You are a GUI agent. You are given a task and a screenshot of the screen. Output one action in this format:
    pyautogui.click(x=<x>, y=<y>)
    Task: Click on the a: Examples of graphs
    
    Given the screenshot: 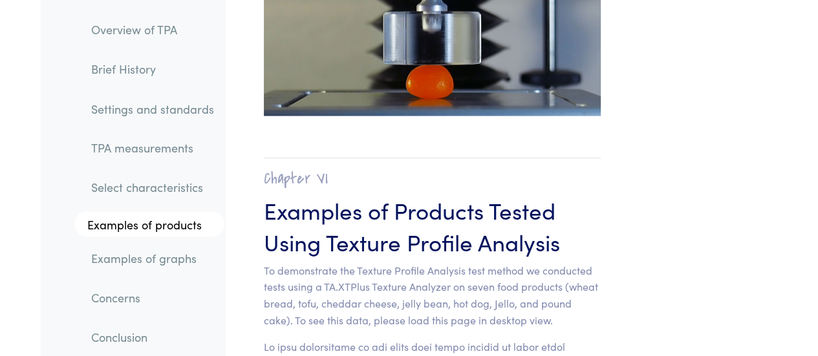 What is the action you would take?
    pyautogui.click(x=153, y=259)
    